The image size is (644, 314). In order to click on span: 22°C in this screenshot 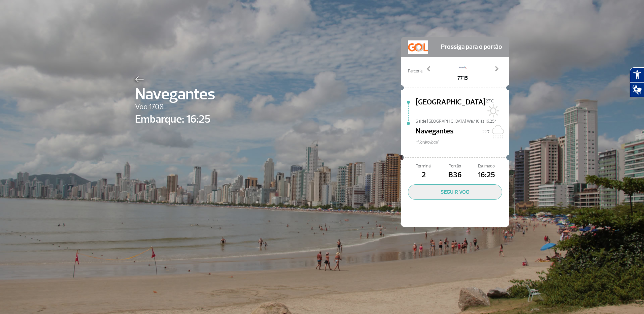, I will do `click(487, 132)`.